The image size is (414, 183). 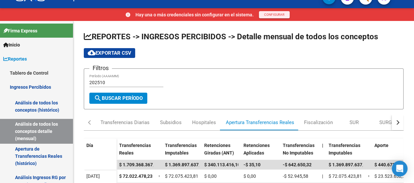 I want to click on datatable-header-cell: Aporte, so click(x=391, y=152).